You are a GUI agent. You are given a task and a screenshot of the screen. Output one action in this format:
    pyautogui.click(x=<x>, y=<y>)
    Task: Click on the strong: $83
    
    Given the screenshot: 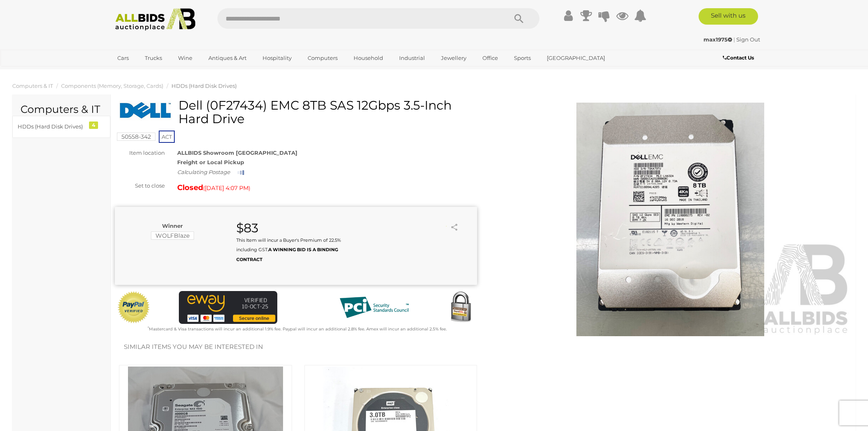 What is the action you would take?
    pyautogui.click(x=247, y=228)
    